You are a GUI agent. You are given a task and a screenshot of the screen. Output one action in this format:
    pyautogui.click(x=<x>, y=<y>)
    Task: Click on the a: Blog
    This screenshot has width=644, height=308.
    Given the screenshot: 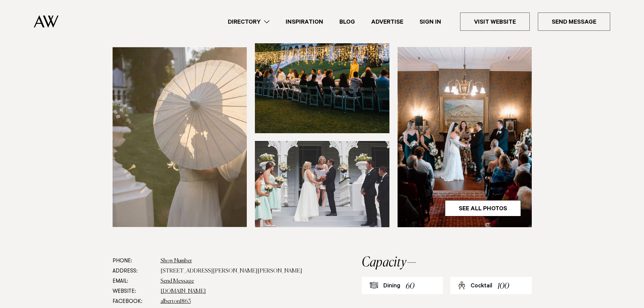 What is the action you would take?
    pyautogui.click(x=347, y=22)
    